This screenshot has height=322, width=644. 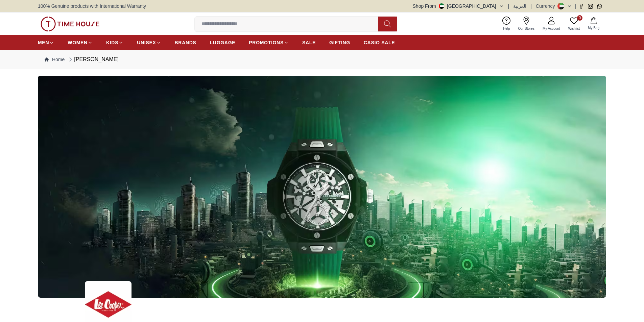 I want to click on span: BRANDS, so click(x=185, y=43).